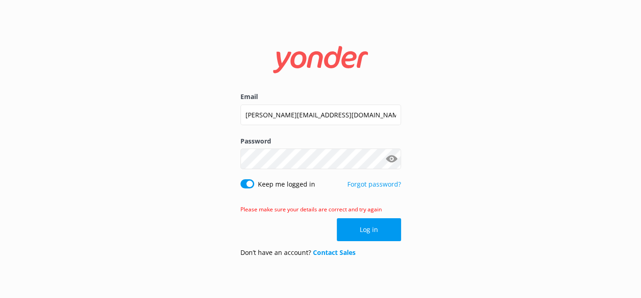 The width and height of the screenshot is (641, 298). I want to click on label: Password, so click(321, 141).